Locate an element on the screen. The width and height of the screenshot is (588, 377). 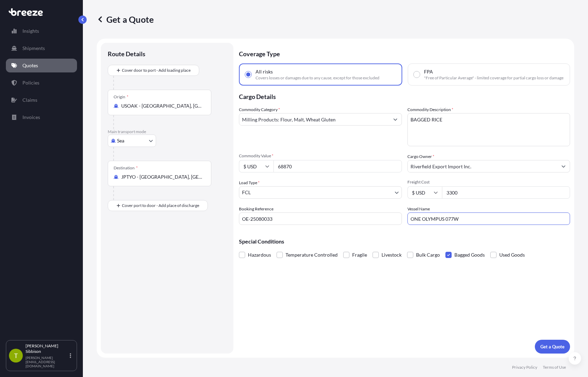
span: Hazardous is located at coordinates (259, 255).